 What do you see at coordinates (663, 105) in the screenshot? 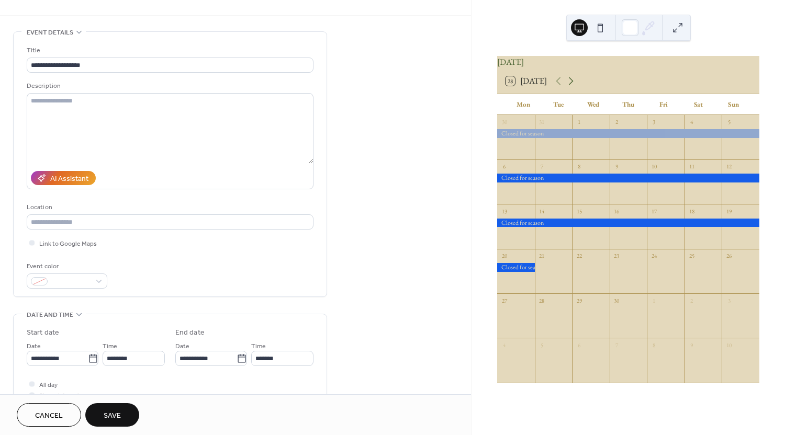
I see `div: Fri` at bounding box center [663, 105].